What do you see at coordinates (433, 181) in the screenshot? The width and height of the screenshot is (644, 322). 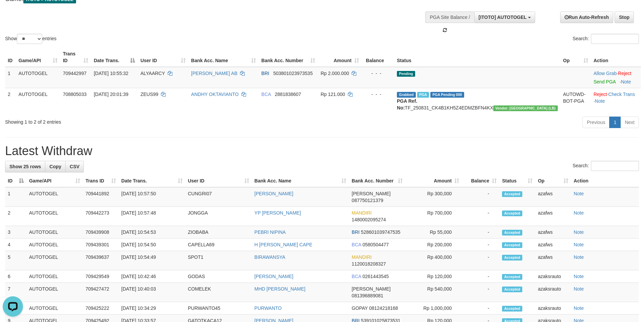 I see `th: Amount: activate to sort column ascending` at bounding box center [433, 181].